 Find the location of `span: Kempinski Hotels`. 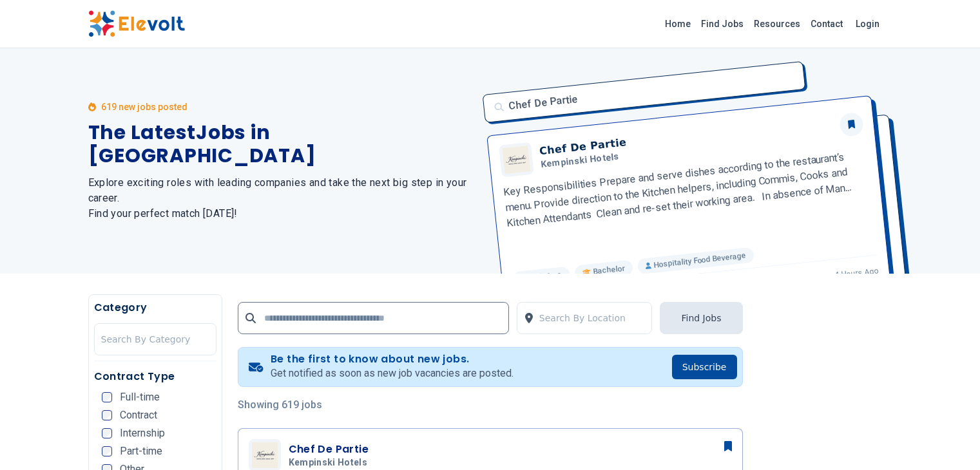

span: Kempinski Hotels is located at coordinates (328, 463).